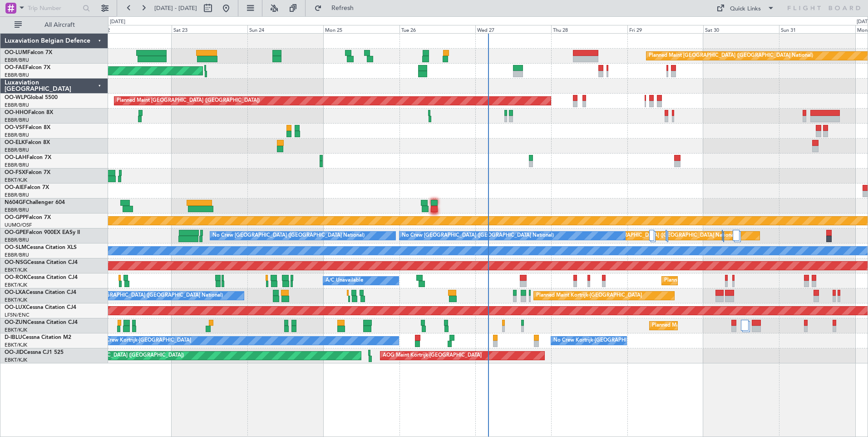 The width and height of the screenshot is (868, 437). What do you see at coordinates (59, 25) in the screenshot?
I see `span: All Aircraft` at bounding box center [59, 25].